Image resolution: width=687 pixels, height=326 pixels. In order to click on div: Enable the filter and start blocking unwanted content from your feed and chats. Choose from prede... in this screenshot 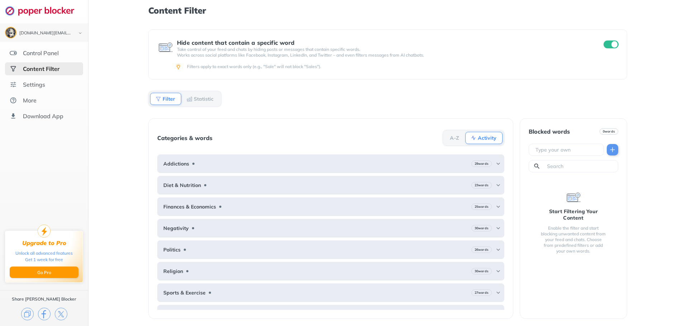, I will do `click(574, 240)`.